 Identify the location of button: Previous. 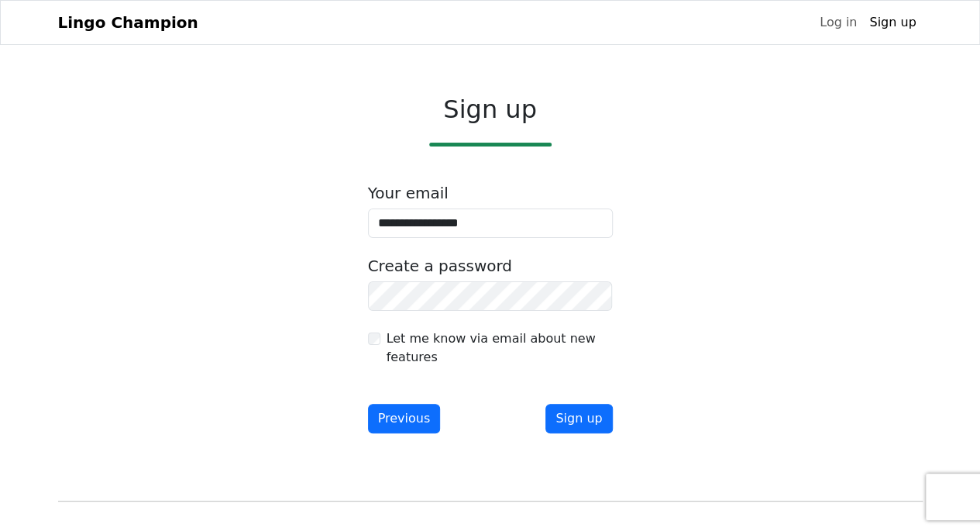
(404, 418).